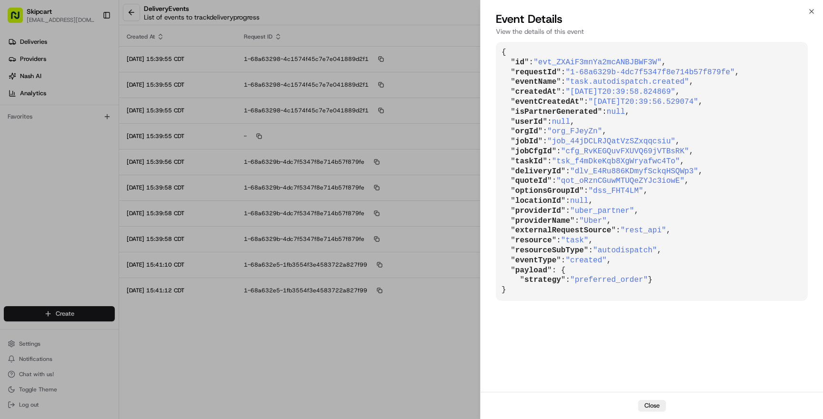 This screenshot has height=419, width=823. Describe the element at coordinates (46, 143) in the screenshot. I see `span: Knowledge Base` at that location.